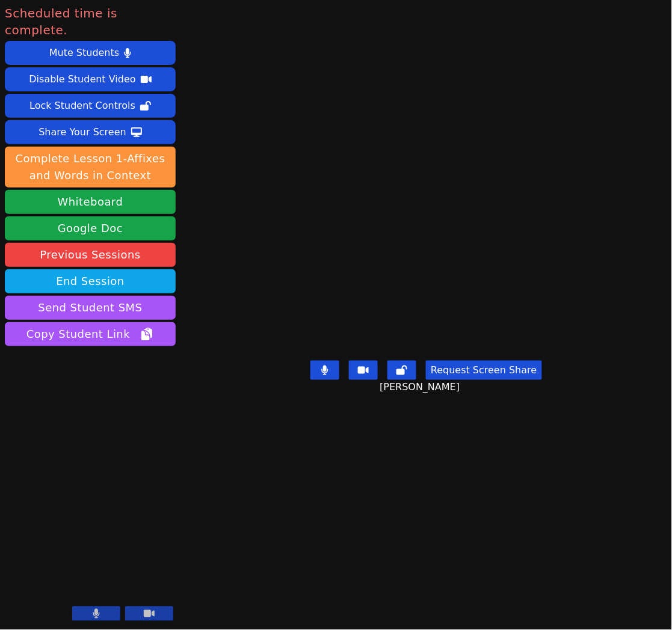  Describe the element at coordinates (90, 106) in the screenshot. I see `button: Lock Student Controls` at that location.